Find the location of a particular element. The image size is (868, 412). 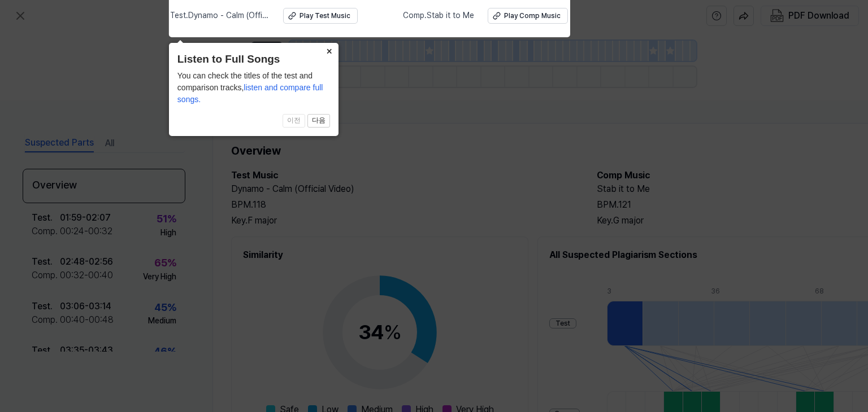

span: listen and compare full songs. is located at coordinates (250, 93).